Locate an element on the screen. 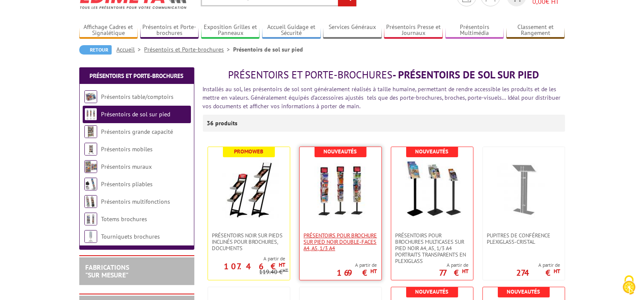 This screenshot has width=644, height=300. img: Présentoirs muraux is located at coordinates (91, 166).